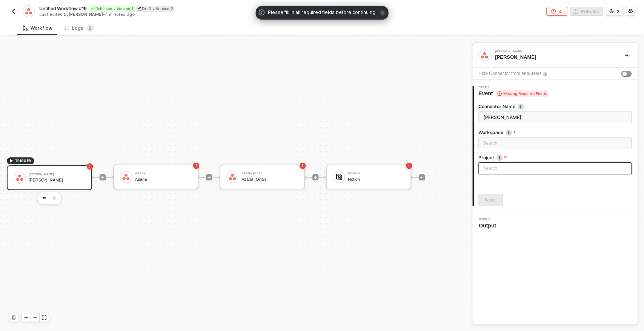 This screenshot has width=644, height=331. I want to click on span: Step 2, so click(489, 220).